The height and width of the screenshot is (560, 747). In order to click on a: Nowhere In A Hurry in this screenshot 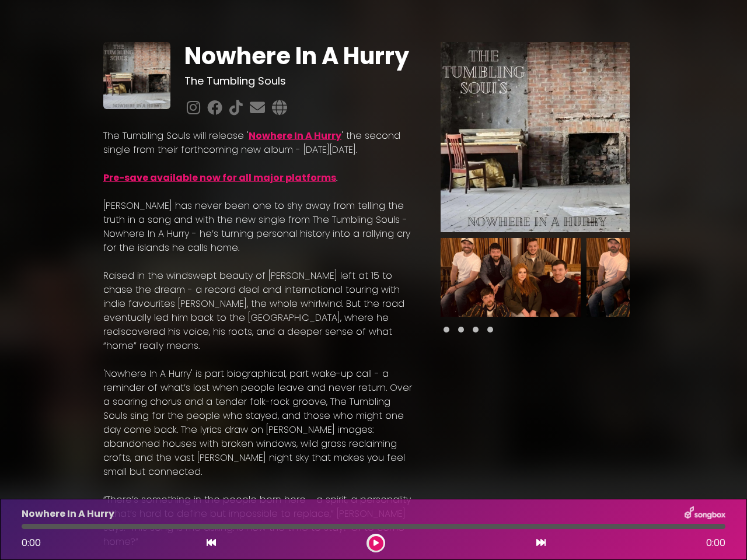, I will do `click(295, 135)`.